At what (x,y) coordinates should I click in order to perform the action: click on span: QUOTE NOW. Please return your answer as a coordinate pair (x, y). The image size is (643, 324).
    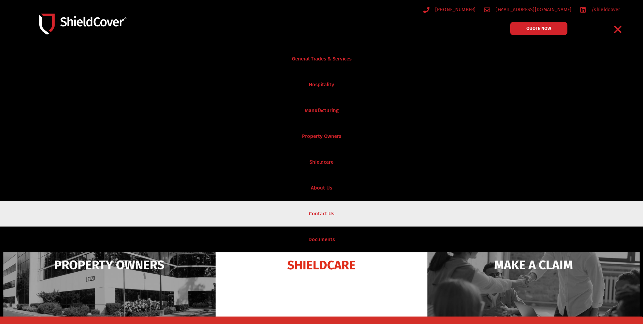
    Looking at the image, I should click on (539, 28).